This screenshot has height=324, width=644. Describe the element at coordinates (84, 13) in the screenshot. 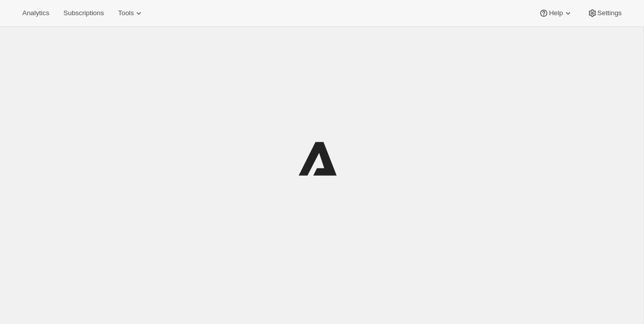

I see `button: Subscriptions` at that location.